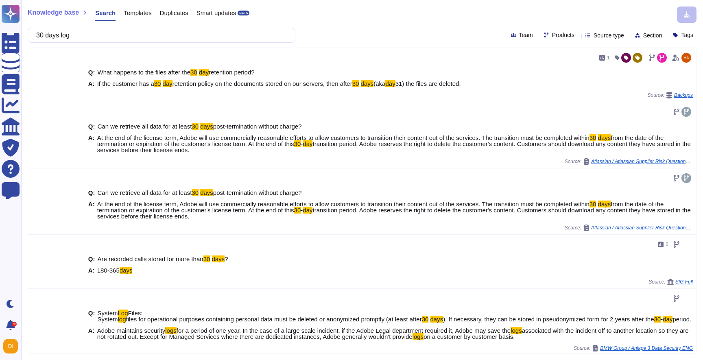 The height and width of the screenshot is (360, 703). I want to click on span: Backups, so click(684, 95).